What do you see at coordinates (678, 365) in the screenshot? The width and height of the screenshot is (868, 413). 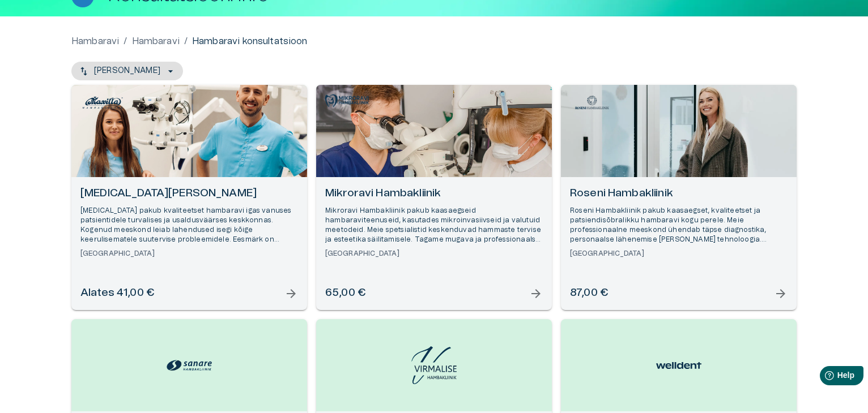 I see `img: Welldent Hambakliinik logo` at bounding box center [678, 365].